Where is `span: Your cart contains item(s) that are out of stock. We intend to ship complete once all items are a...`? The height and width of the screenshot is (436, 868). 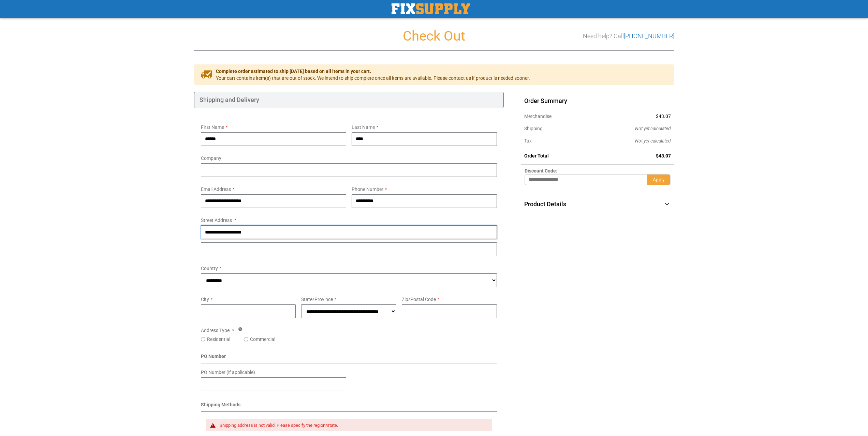
span: Your cart contains item(s) that are out of stock. We intend to ship complete once all items are a... is located at coordinates (373, 78).